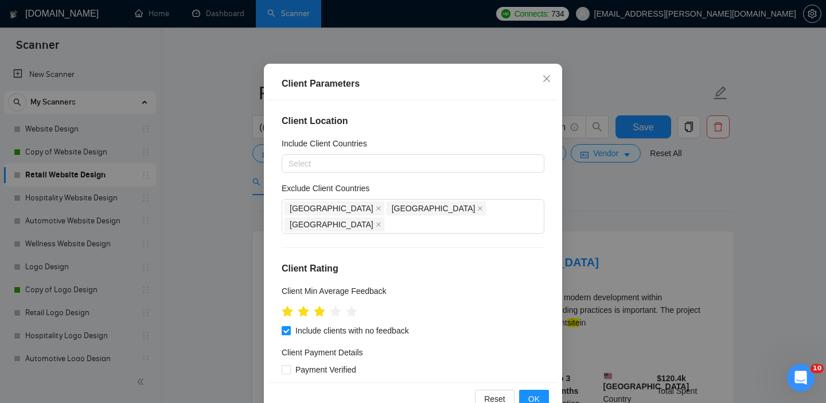  I want to click on span: 10, so click(817, 368).